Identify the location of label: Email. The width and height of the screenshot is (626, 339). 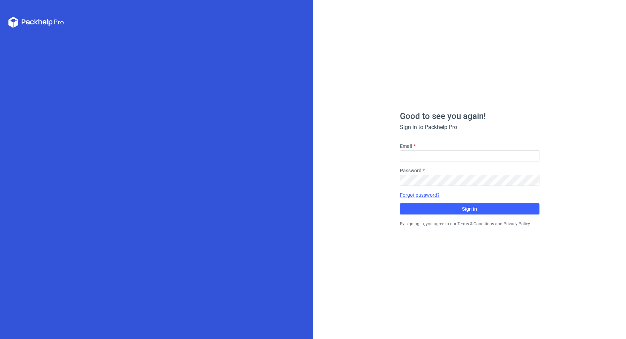
(406, 146).